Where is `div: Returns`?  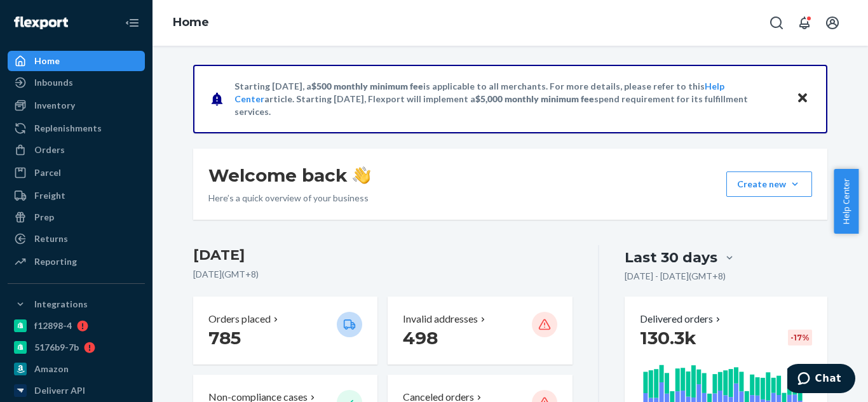 div: Returns is located at coordinates (51, 239).